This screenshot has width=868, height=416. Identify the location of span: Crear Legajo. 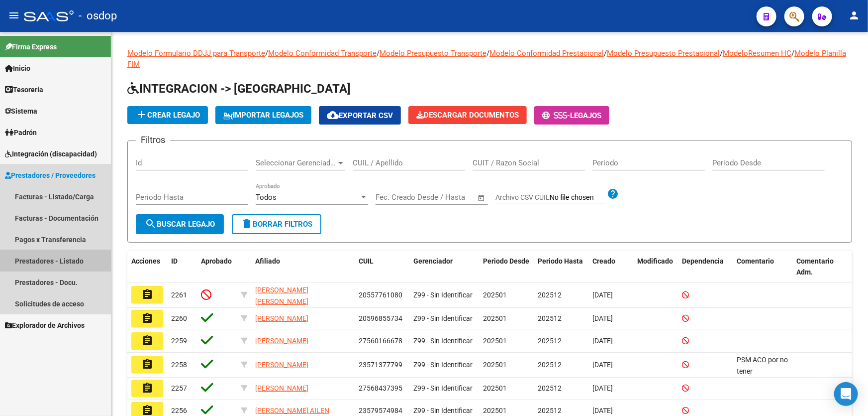
(168, 115).